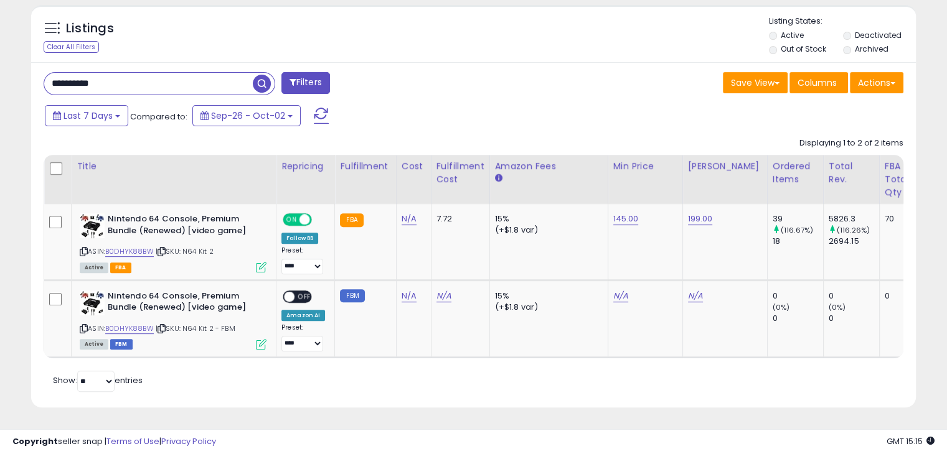 The width and height of the screenshot is (947, 454). What do you see at coordinates (247, 116) in the screenshot?
I see `button: Sep-26 - Oct-02` at bounding box center [247, 116].